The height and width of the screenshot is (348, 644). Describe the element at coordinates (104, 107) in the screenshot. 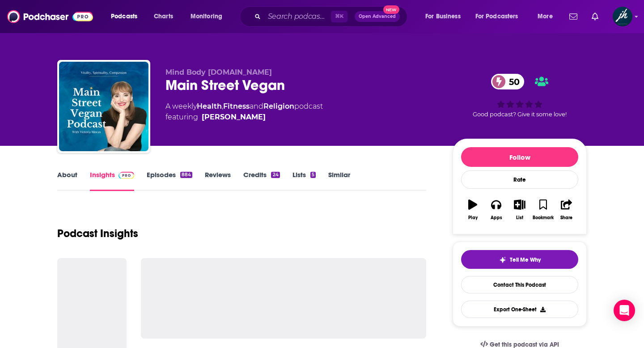

I see `a: Main Street Vegan` at that location.